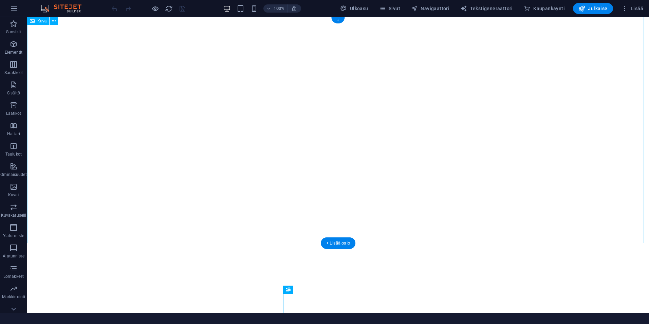 The image size is (649, 324). Describe the element at coordinates (354, 8) in the screenshot. I see `div: Ulkoasu (Ctrl+Alt+Y)` at that location.